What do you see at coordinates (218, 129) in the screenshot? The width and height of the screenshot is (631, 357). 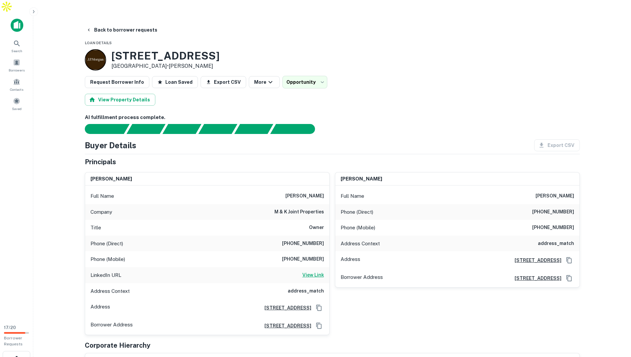 I see `div: Principals found, AI now looking for contact information...` at bounding box center [218, 129].